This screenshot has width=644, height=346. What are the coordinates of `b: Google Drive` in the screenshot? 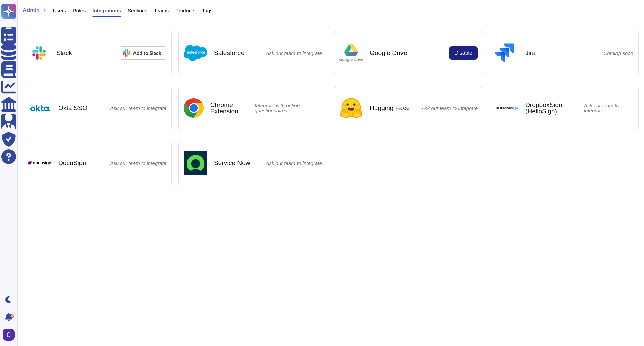 It's located at (388, 52).